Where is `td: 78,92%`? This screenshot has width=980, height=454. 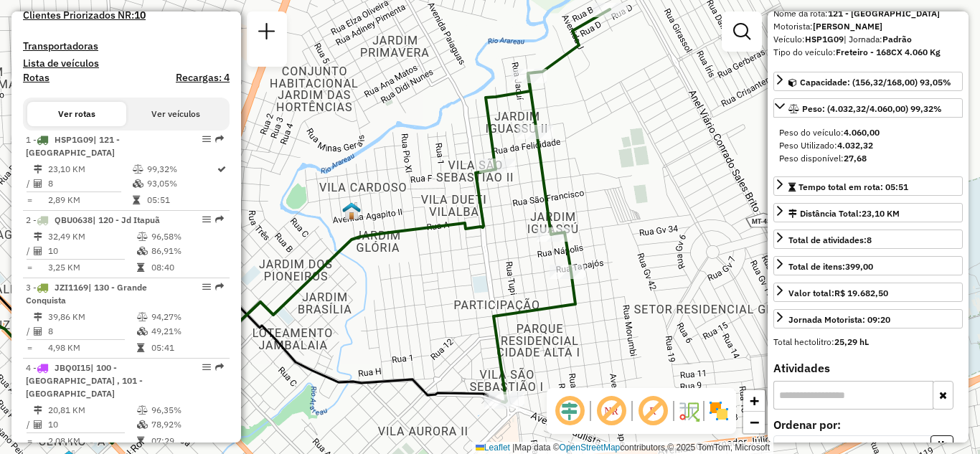
td: 78,92% is located at coordinates (186, 424).